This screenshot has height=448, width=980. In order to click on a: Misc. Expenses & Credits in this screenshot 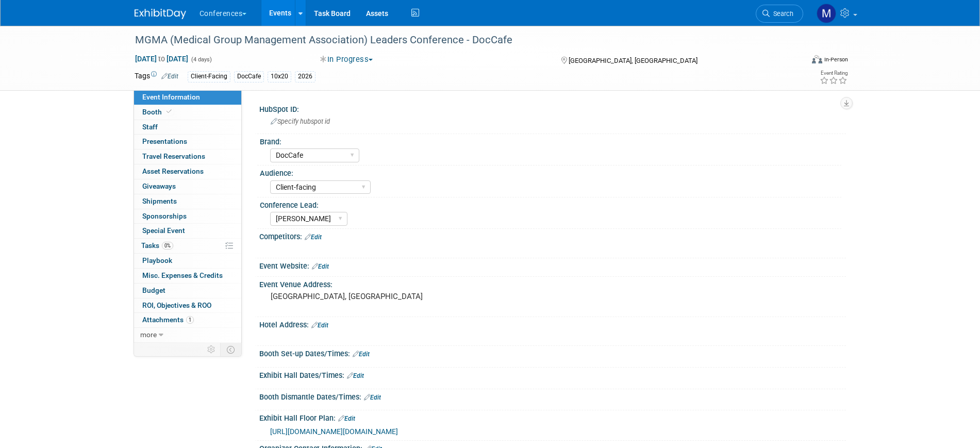, I will do `click(187, 276)`.